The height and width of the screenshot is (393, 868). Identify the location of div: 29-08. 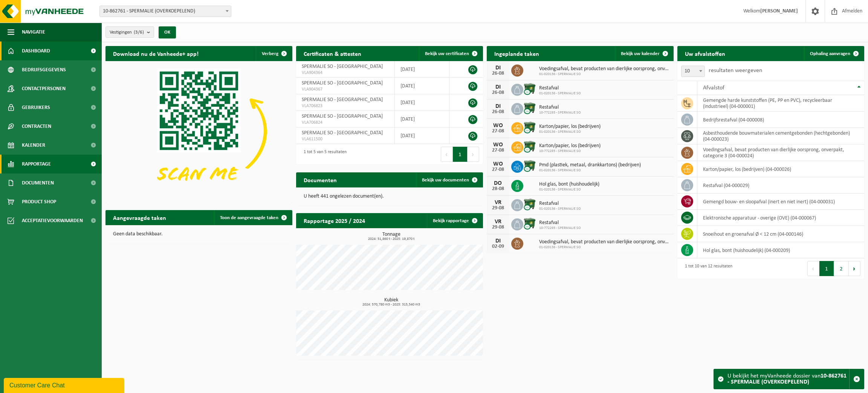
(499, 228).